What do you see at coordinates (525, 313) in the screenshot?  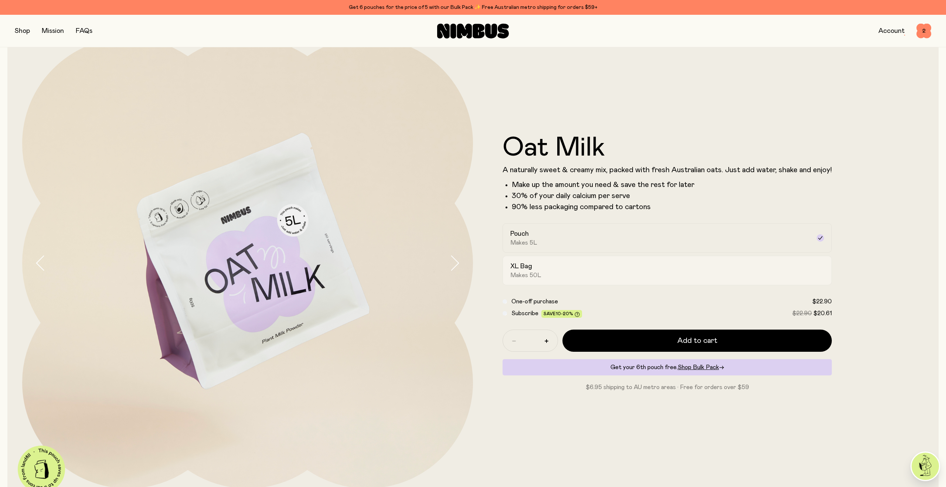 I see `span: Subscribe` at bounding box center [525, 313].